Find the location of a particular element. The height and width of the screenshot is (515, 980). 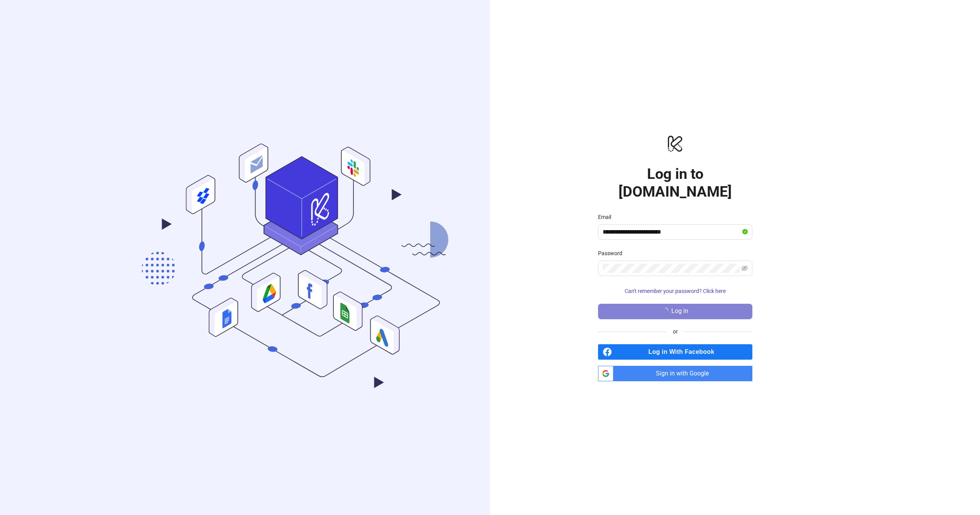

input: Email is located at coordinates (671, 232).